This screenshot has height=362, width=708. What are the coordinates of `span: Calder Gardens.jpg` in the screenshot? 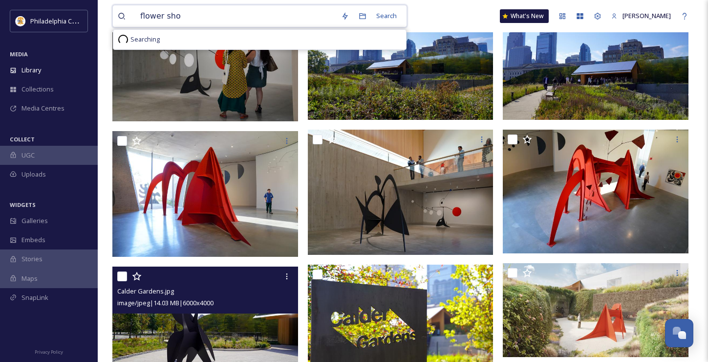 It's located at (146, 291).